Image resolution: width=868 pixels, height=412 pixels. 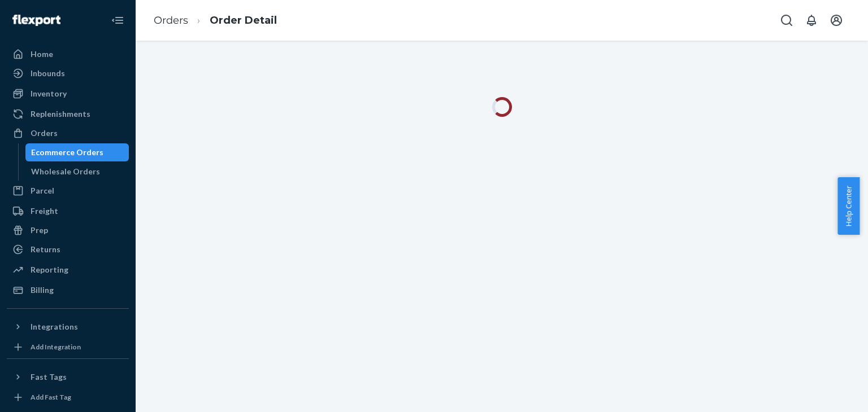 I want to click on a: Wholesale Orders, so click(x=78, y=172).